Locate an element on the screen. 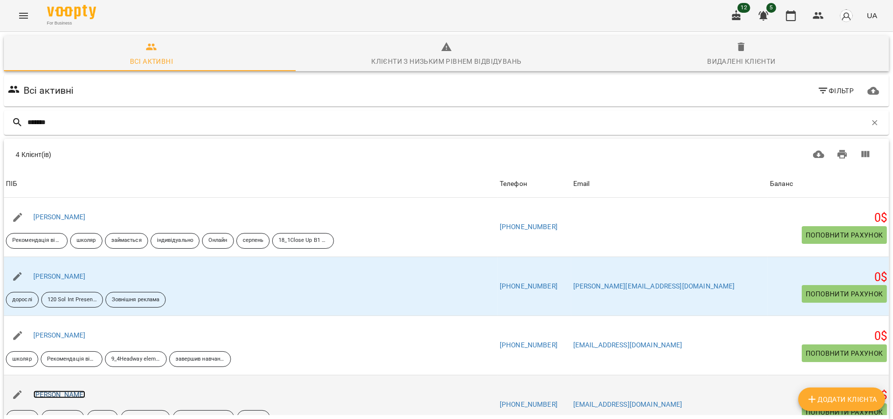 This screenshot has width=893, height=419. p: завершив навчання is located at coordinates (200, 359).